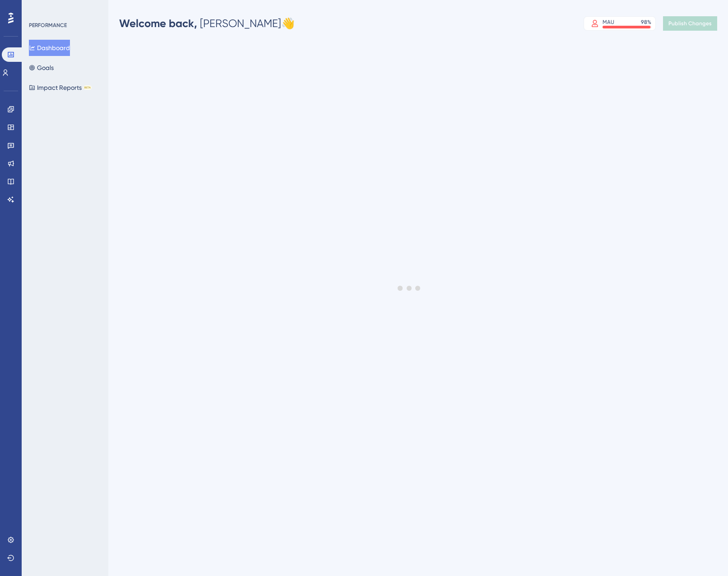 This screenshot has width=728, height=576. Describe the element at coordinates (49, 48) in the screenshot. I see `button: Dashboard` at that location.